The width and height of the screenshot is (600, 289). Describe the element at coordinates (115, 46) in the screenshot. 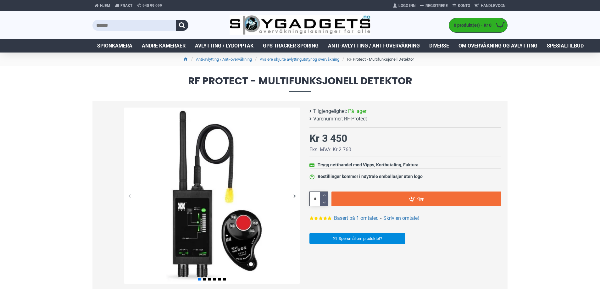

I see `span: Spionkamera` at that location.